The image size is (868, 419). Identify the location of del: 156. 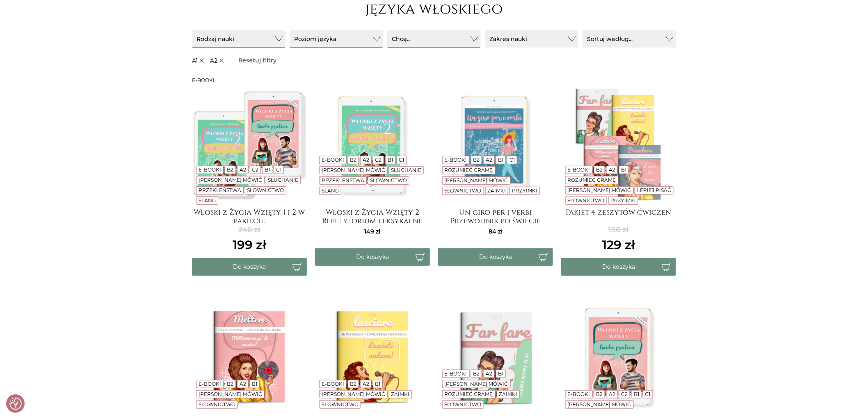
(619, 230).